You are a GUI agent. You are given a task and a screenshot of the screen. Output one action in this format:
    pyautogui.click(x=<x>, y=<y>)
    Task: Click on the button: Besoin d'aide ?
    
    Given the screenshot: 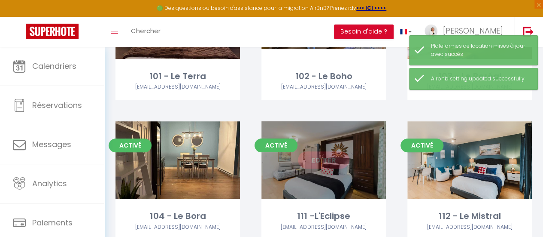 What is the action you would take?
    pyautogui.click(x=364, y=32)
    